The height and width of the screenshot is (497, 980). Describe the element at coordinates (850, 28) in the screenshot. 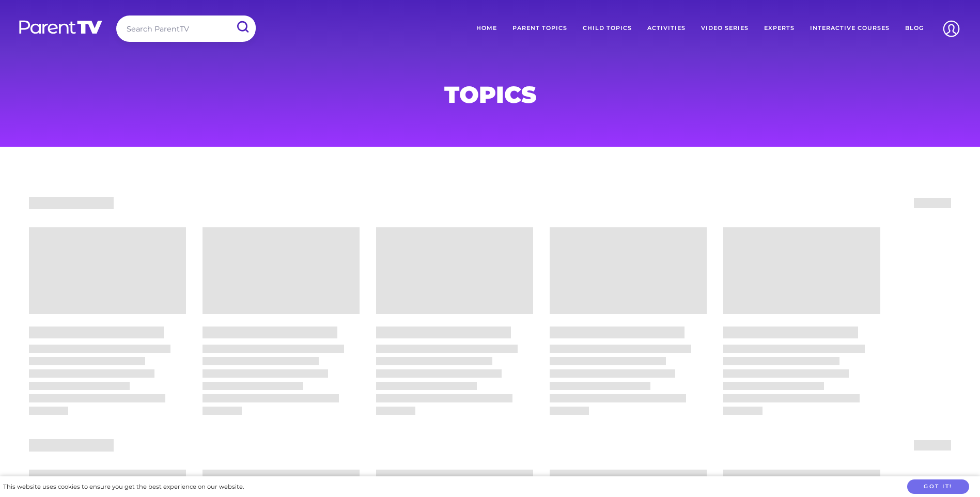

I see `a: Interactive Courses` at that location.